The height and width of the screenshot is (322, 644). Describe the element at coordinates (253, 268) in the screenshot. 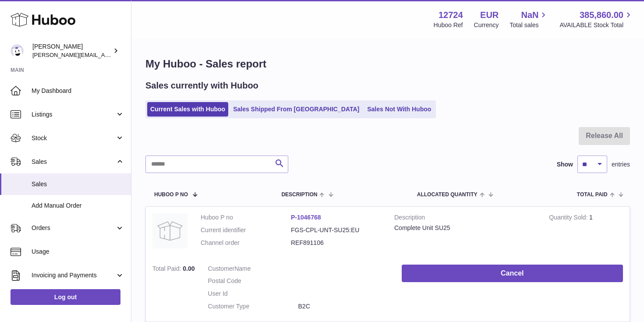

I see `dt: Name` at that location.